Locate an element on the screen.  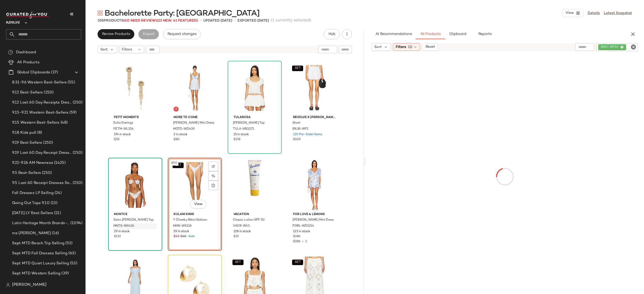
span: Classic Lotion SPF 30 is located at coordinates (249, 220).